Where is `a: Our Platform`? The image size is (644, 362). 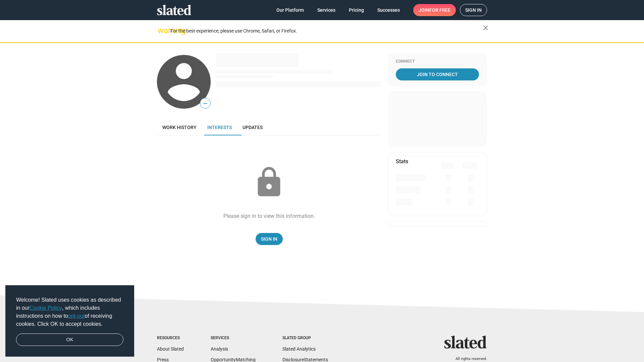 a: Our Platform is located at coordinates (290, 10).